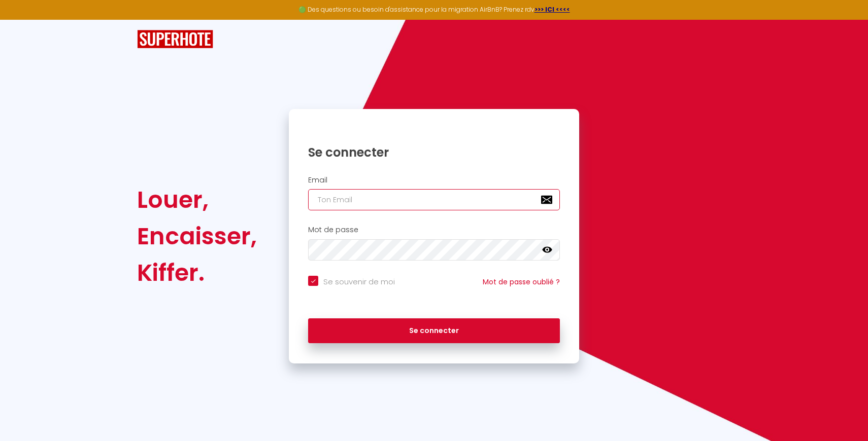 This screenshot has width=868, height=441. What do you see at coordinates (197, 236) in the screenshot?
I see `div: Encaisser,` at bounding box center [197, 236].